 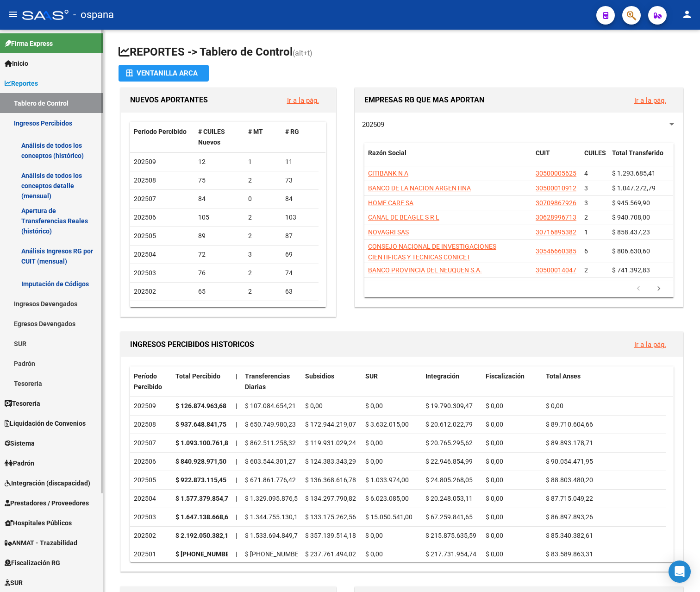 I want to click on span: $ 107.084.654,21, so click(x=271, y=406).